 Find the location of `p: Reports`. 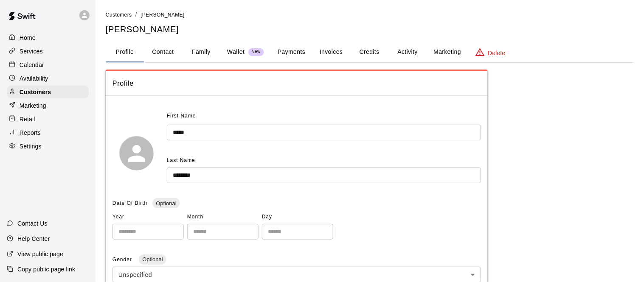

p: Reports is located at coordinates (30, 133).